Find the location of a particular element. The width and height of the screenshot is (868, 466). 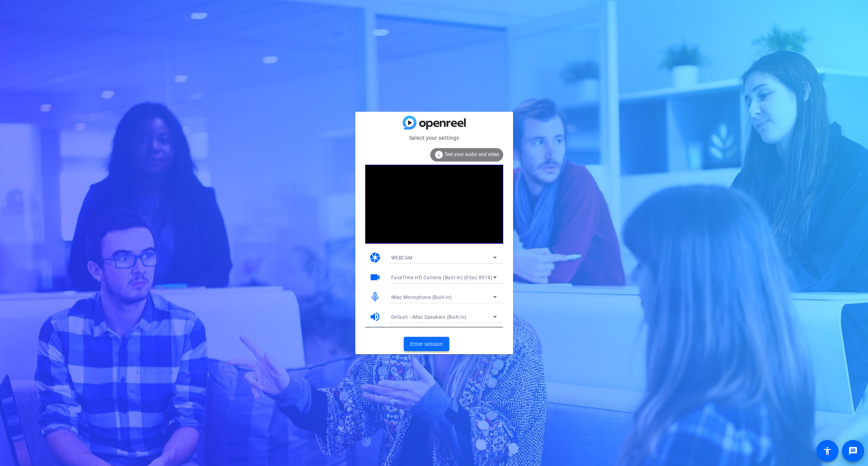

span: Test your audio and video is located at coordinates (471, 155).